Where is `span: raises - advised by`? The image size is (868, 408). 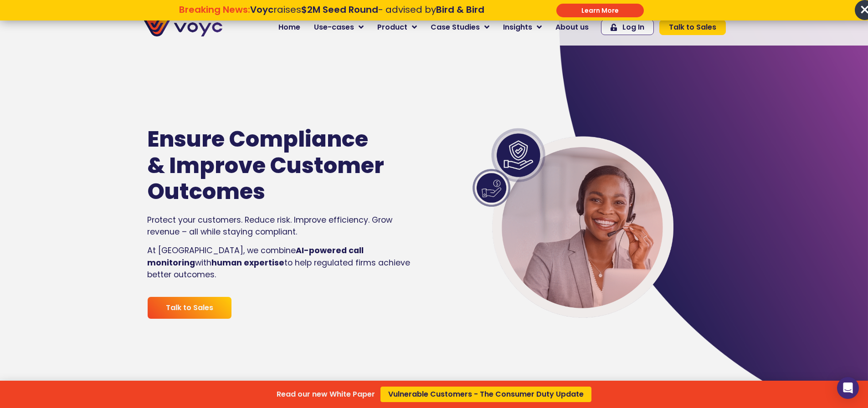
span: raises - advised by is located at coordinates (367, 10).